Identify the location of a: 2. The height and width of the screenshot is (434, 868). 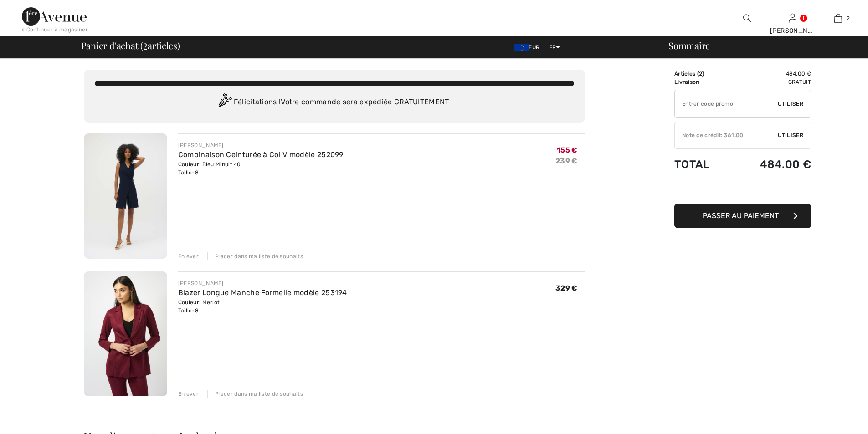
(838, 19).